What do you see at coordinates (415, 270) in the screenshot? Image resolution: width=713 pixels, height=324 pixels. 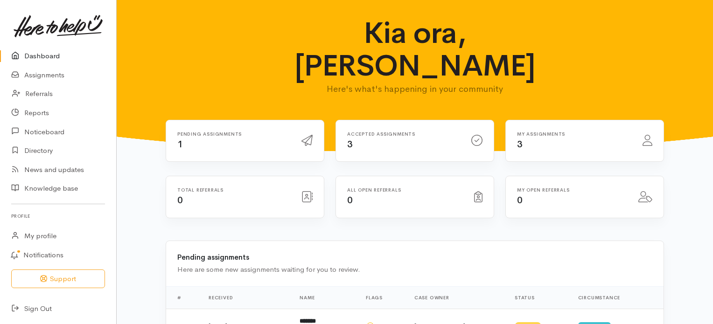 I see `div: Here are some new assignments waiting for you to review.` at bounding box center [415, 270].